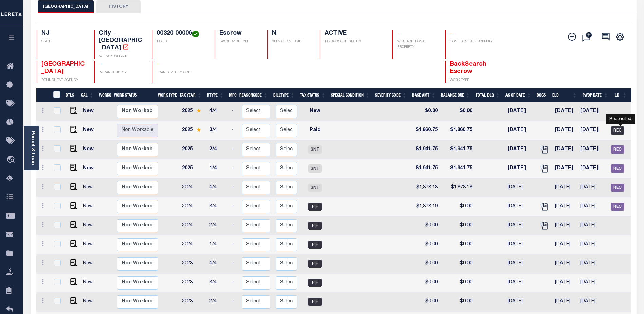  What do you see at coordinates (423, 95) in the screenshot?
I see `th: Base Amt: activate to sort column ascending` at bounding box center [423, 95].